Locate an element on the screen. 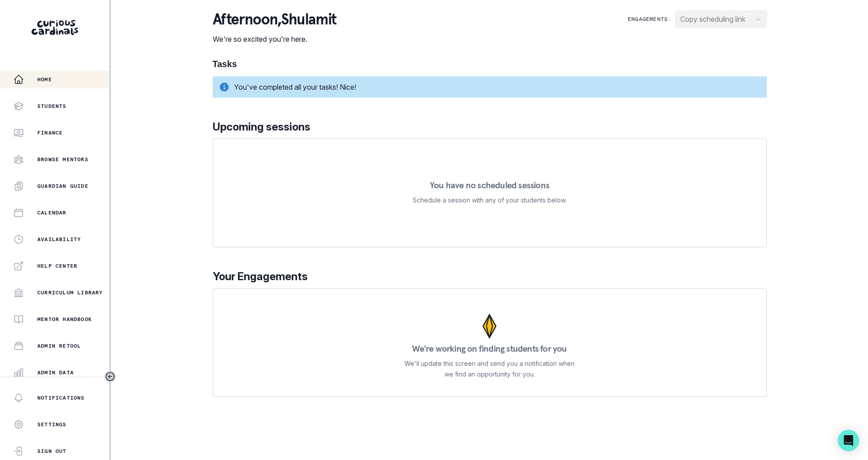 This screenshot has width=868, height=460. p: Admin Retool is located at coordinates (59, 346).